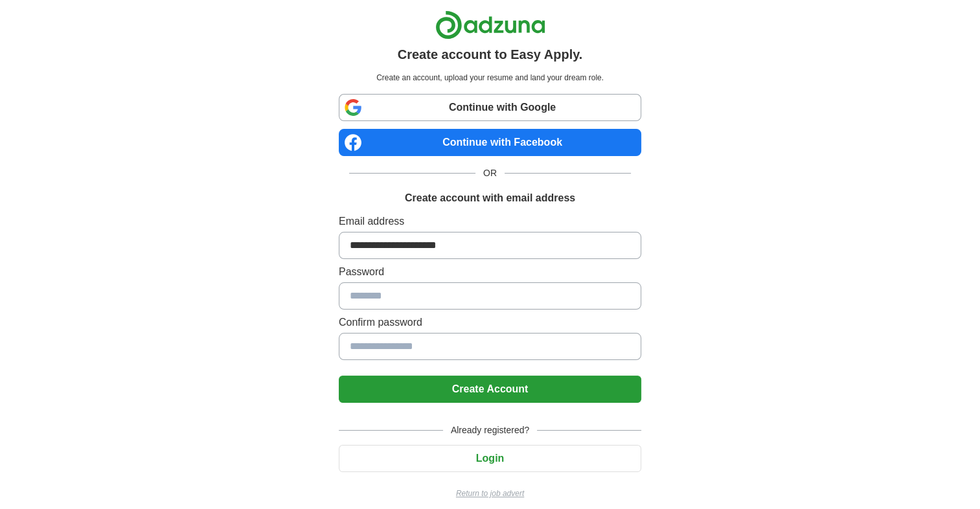 The height and width of the screenshot is (509, 980). Describe the element at coordinates (490, 55) in the screenshot. I see `h1: Create account to Easy Apply.` at that location.